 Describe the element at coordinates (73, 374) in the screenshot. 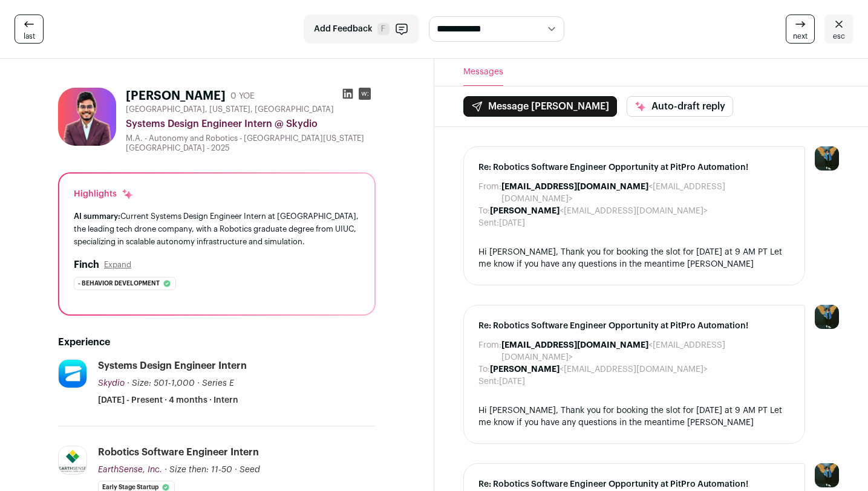

I see `img: 6c152517e7597904a542c77296977d77fc28d51739c43832baff5ff9c3c9c79a.jpg` at that location.